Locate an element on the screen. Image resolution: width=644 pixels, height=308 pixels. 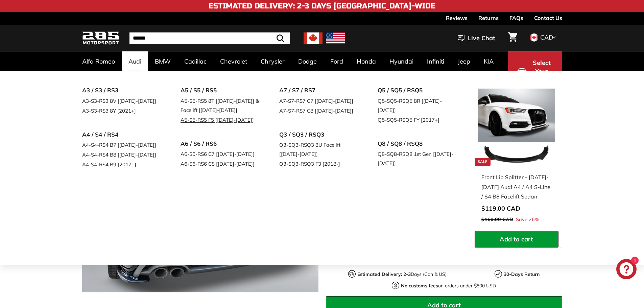
a: Alfa Romeo is located at coordinates (99, 61).